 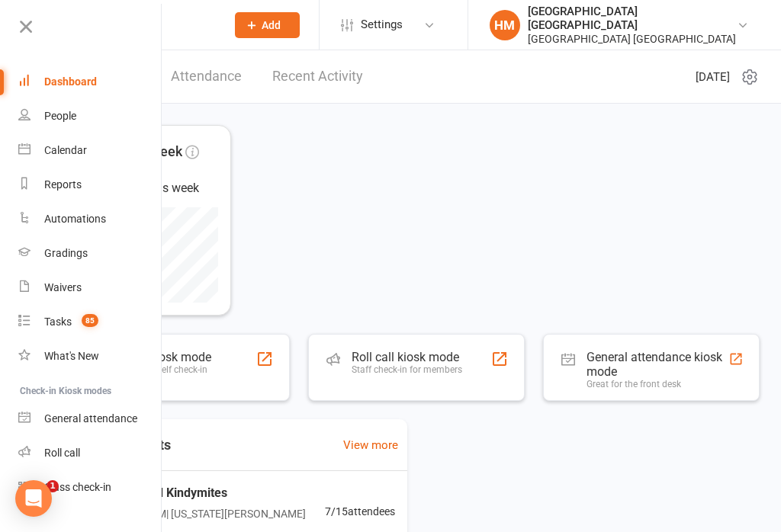 What do you see at coordinates (53, 487) in the screenshot?
I see `span: 1` at bounding box center [53, 487].